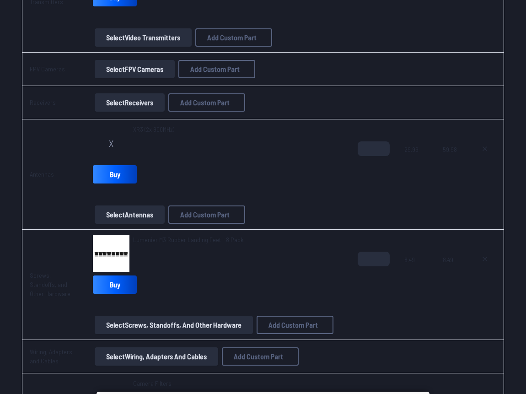 This screenshot has width=526, height=394. I want to click on a: Receivers, so click(43, 102).